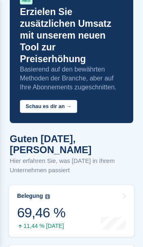  I want to click on p: Erzielen Sie zusätzlichen Umsatz mit unserem neuen Tool zur Preiserhöhung, so click(71, 35).